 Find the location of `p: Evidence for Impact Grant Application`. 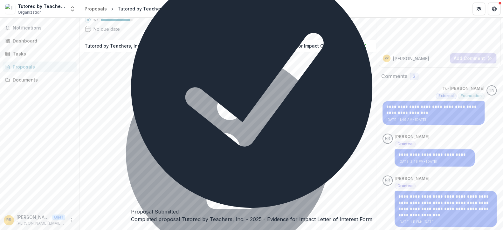

p: Evidence for Impact Grant Application is located at coordinates (316, 46).